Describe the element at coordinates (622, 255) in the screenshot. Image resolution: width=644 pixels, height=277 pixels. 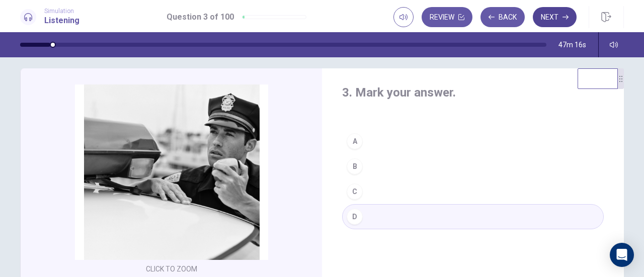
I see `div: Open Intercom Messenger` at that location.